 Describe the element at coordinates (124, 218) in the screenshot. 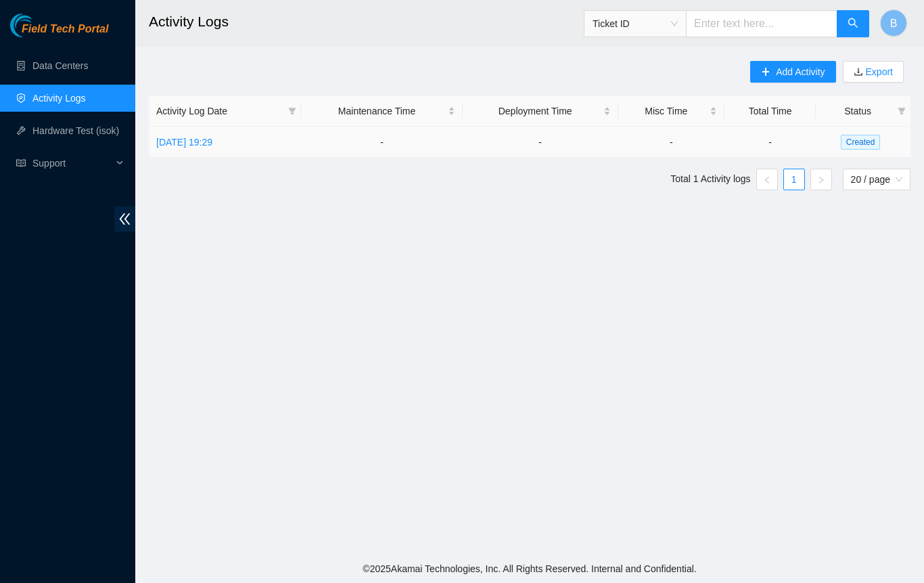

I see `span: double-left` at that location.